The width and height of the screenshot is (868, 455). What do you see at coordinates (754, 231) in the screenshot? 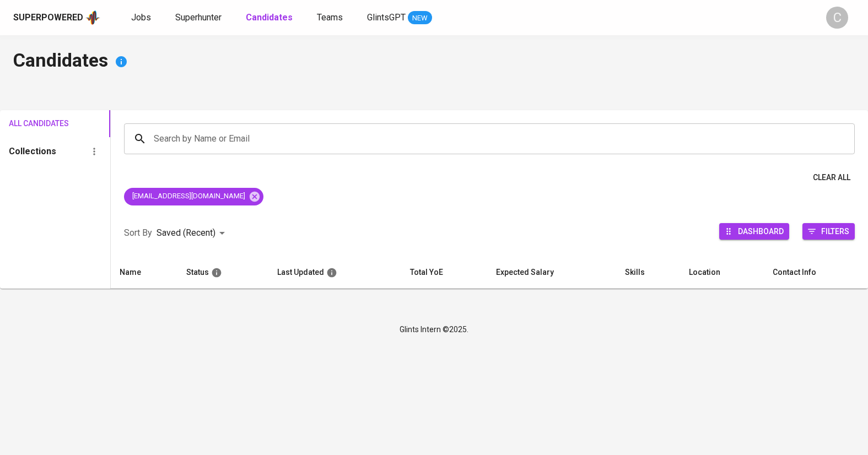
I see `button: Dashboard` at bounding box center [754, 231].